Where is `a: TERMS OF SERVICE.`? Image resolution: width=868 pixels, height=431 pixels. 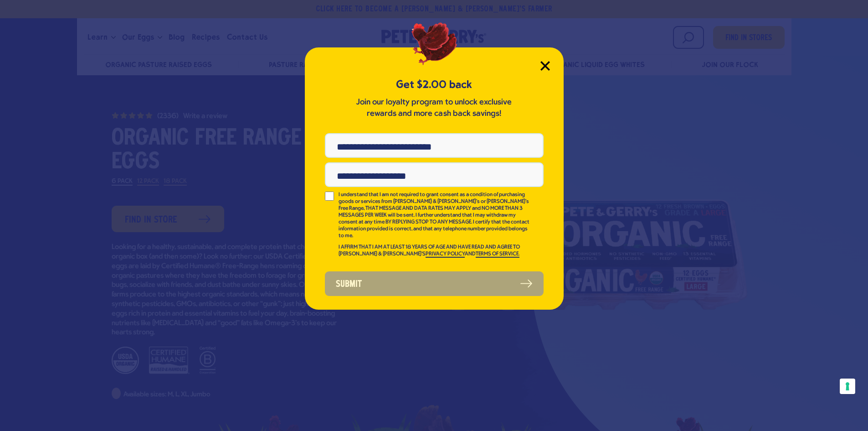
a: TERMS OF SERVICE. is located at coordinates (498, 254).